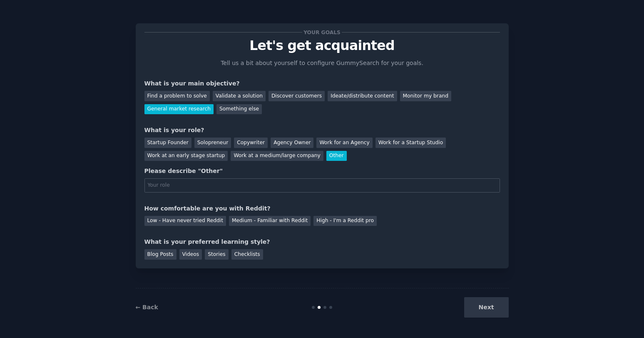 The image size is (644, 338). Describe the element at coordinates (322, 63) in the screenshot. I see `p: Tell us a bit about yourself to configure GummySearch for your goals.` at that location.